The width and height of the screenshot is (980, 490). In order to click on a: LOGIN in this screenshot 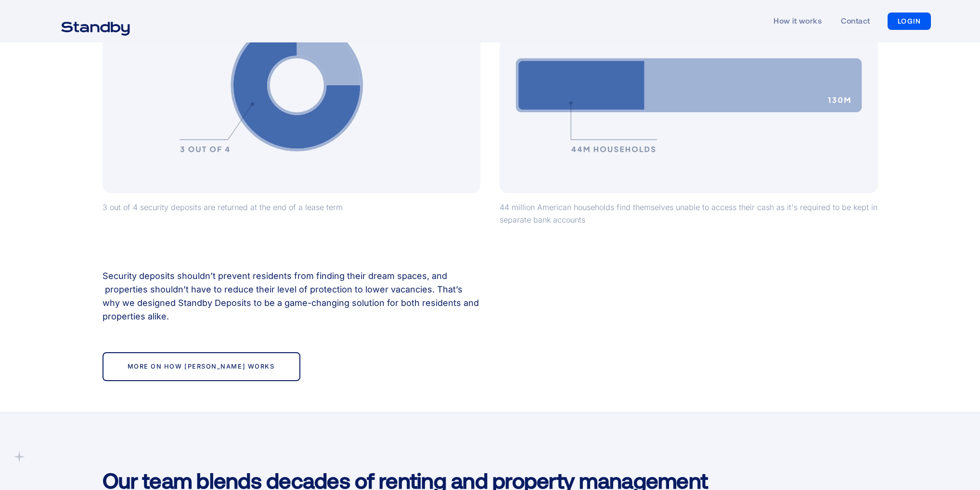, I will do `click(909, 21)`.